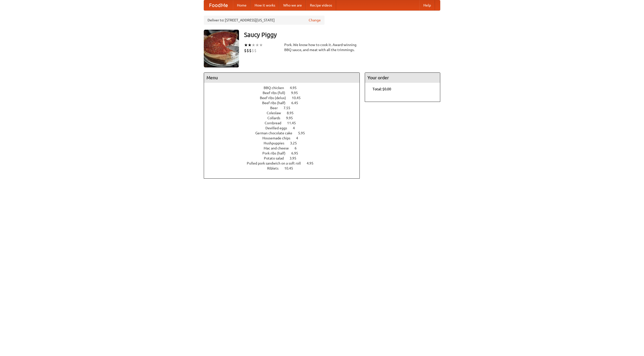  I want to click on span: 6.45, so click(297, 103).